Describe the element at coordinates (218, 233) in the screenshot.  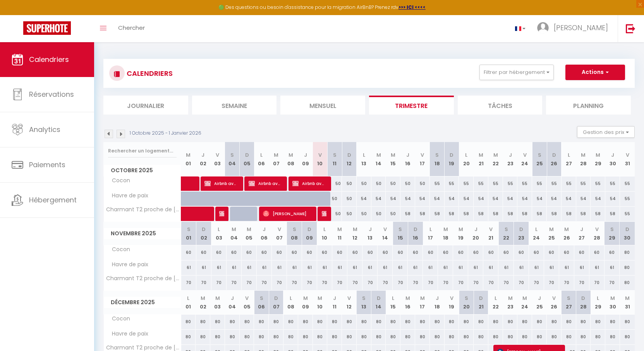
I see `th: 03` at that location.